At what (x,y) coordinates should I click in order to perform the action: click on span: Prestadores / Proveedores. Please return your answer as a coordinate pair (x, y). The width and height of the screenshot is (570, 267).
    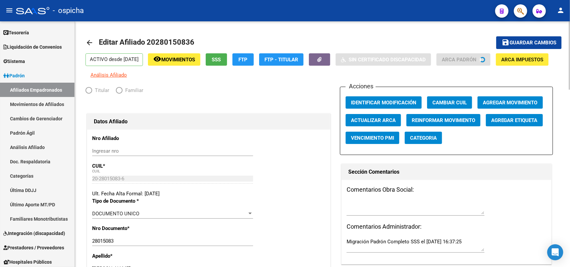
    Looking at the image, I should click on (34, 248).